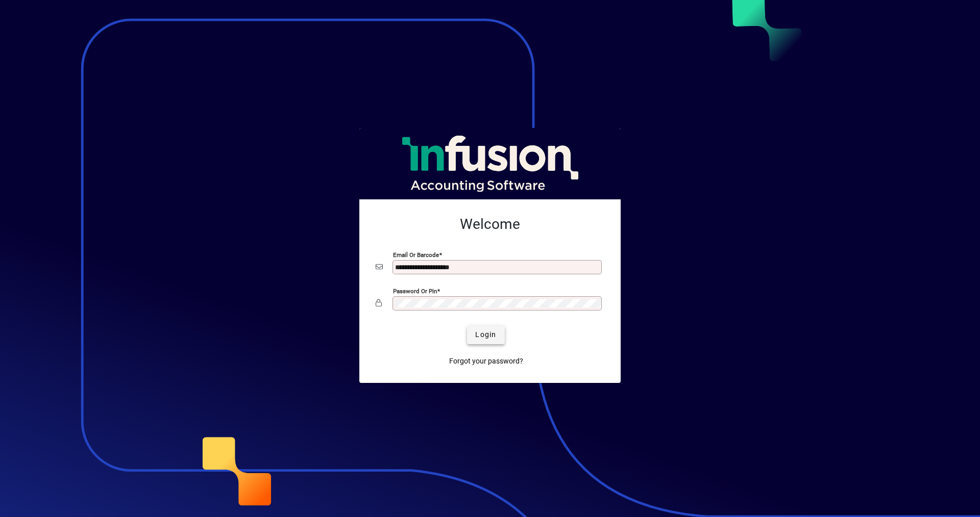 Image resolution: width=980 pixels, height=517 pixels. Describe the element at coordinates (415, 291) in the screenshot. I see `mat-label: Password or Pin` at that location.